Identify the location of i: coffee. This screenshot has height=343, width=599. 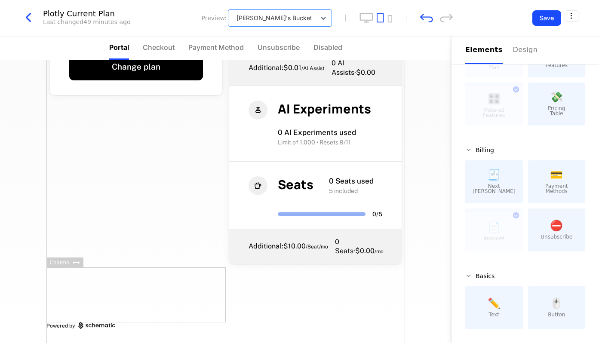
(258, 186).